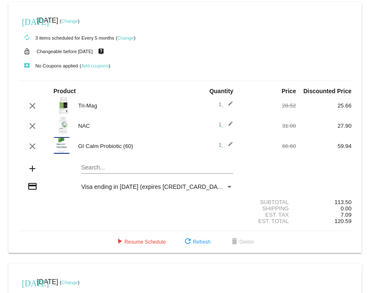 Image resolution: width=370 pixels, height=293 pixels. What do you see at coordinates (157, 168) in the screenshot?
I see `input: Search...` at bounding box center [157, 168].